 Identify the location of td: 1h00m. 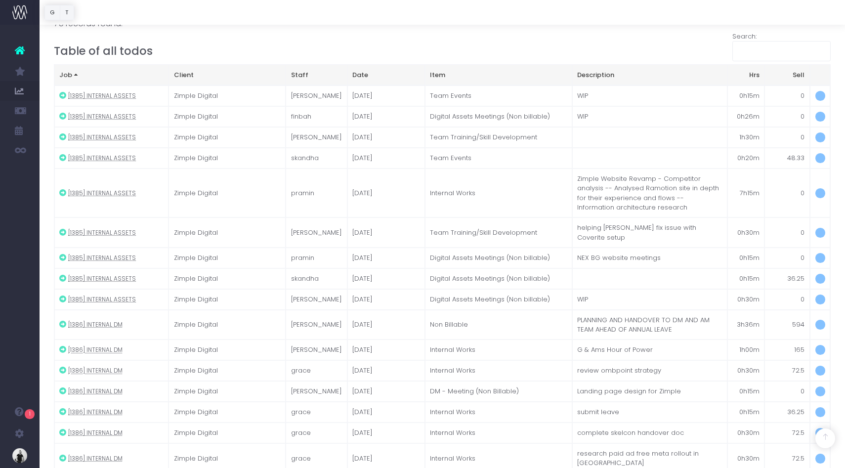
(746, 350).